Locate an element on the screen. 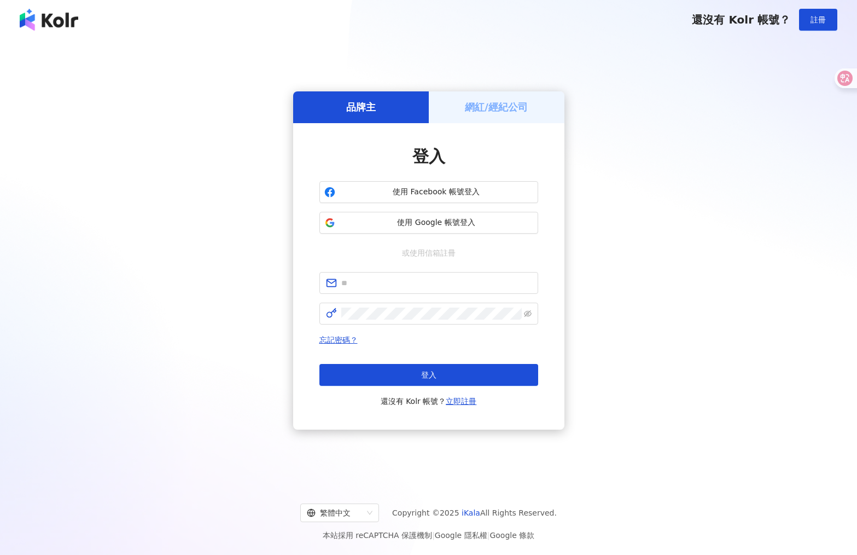 The width and height of the screenshot is (857, 555). span: 註冊 is located at coordinates (818, 20).